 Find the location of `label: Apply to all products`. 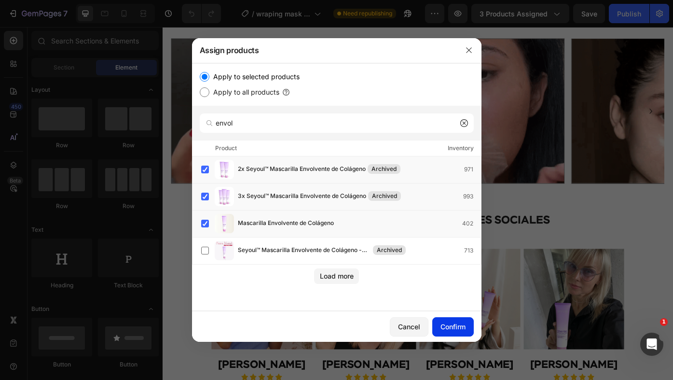

label: Apply to all products is located at coordinates (244, 92).